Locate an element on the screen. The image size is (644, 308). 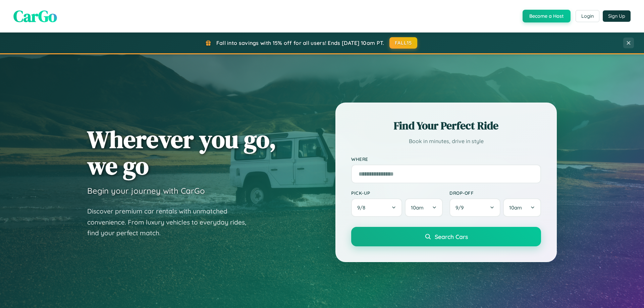
label: Pick-up is located at coordinates (397, 193).